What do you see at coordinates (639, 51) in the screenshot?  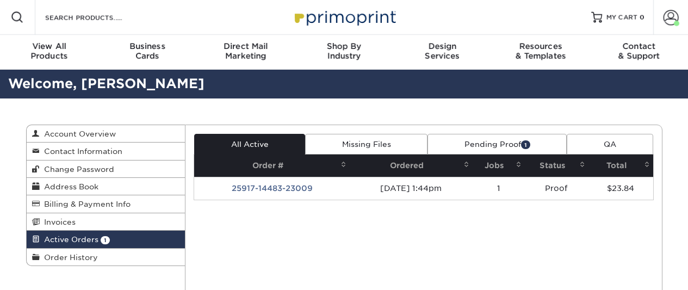 I see `div: & Support` at bounding box center [639, 51].